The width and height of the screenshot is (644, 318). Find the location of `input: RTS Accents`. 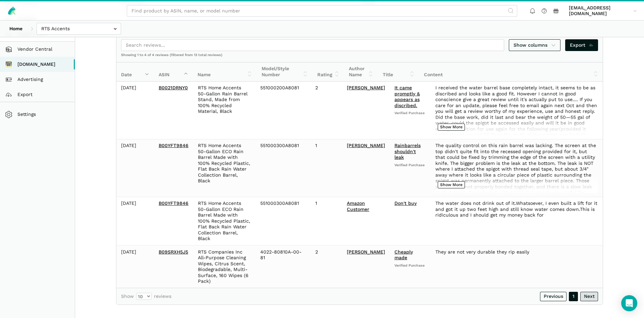

input: RTS Accents is located at coordinates (79, 28).